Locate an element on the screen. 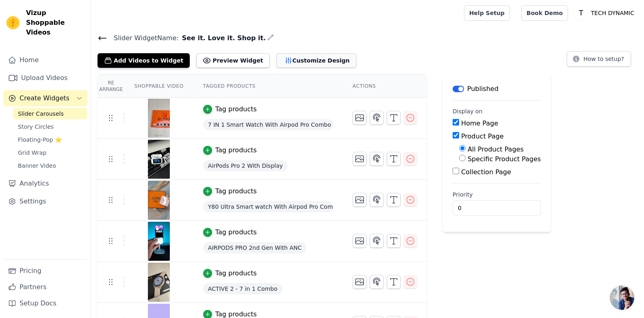  th: Shoppable Video is located at coordinates (158, 86).